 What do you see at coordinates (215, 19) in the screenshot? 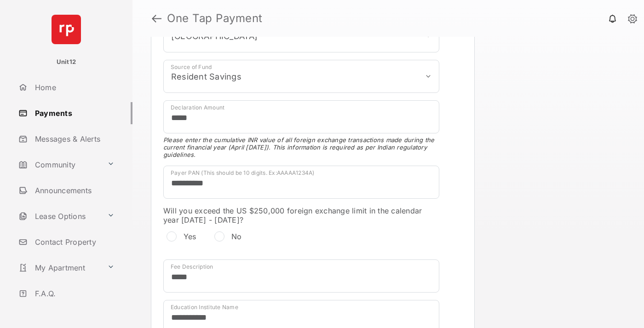
I see `strong: One Tap Payment` at bounding box center [215, 19].